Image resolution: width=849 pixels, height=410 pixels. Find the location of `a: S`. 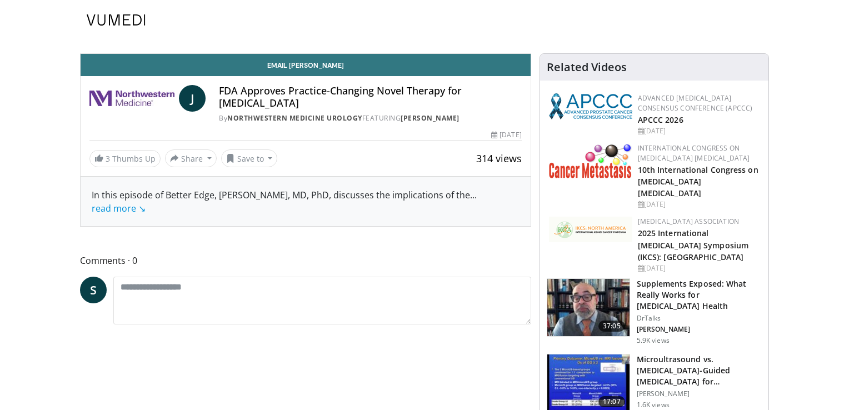

a: S is located at coordinates (93, 290).